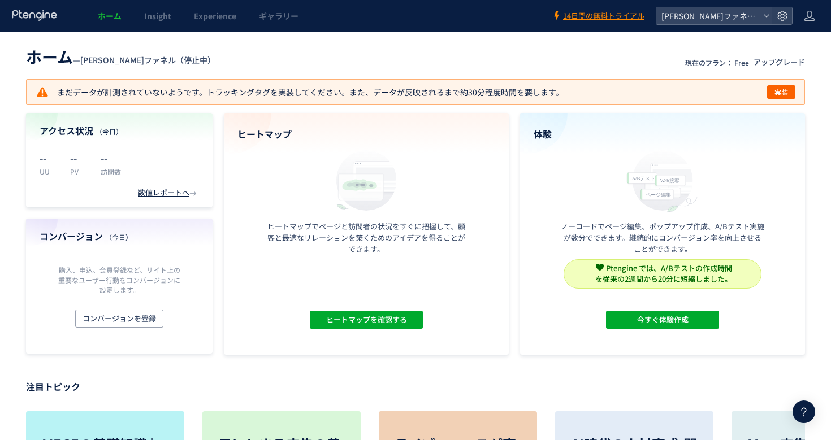  Describe the element at coordinates (717, 62) in the screenshot. I see `p: 現在のプラン： Free` at that location.